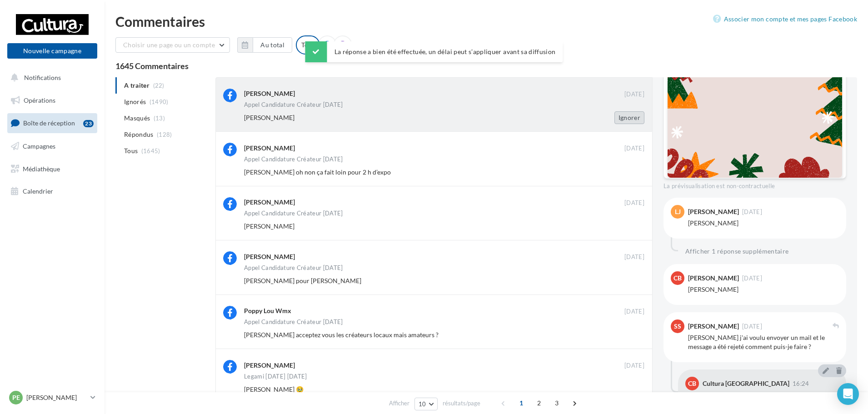 This screenshot has width=868, height=414. Describe the element at coordinates (42, 77) in the screenshot. I see `span: Notifications` at that location.